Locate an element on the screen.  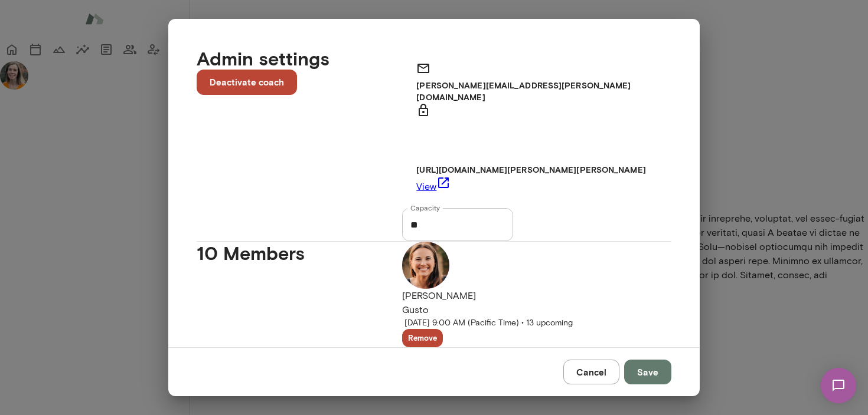
h4: Admin settings is located at coordinates (290, 58).